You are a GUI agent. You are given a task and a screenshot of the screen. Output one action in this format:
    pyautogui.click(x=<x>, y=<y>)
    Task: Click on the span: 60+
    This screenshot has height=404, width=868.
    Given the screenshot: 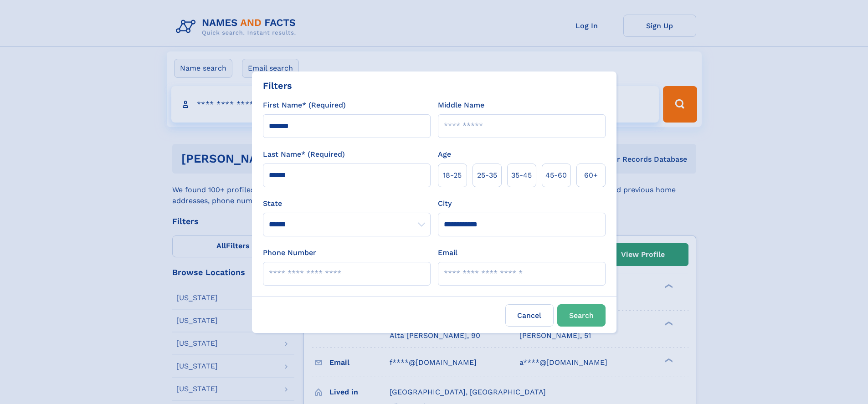 What is the action you would take?
    pyautogui.click(x=591, y=175)
    